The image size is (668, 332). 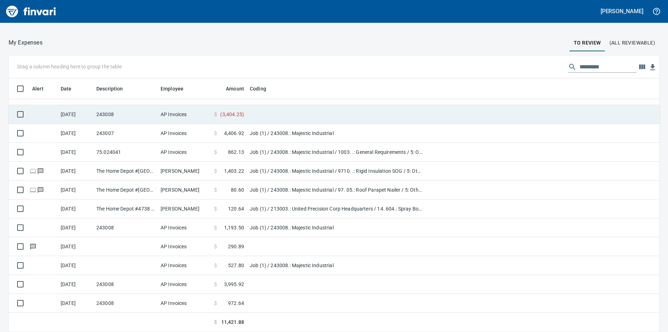 What do you see at coordinates (126, 133) in the screenshot?
I see `td: 243007` at bounding box center [126, 133].